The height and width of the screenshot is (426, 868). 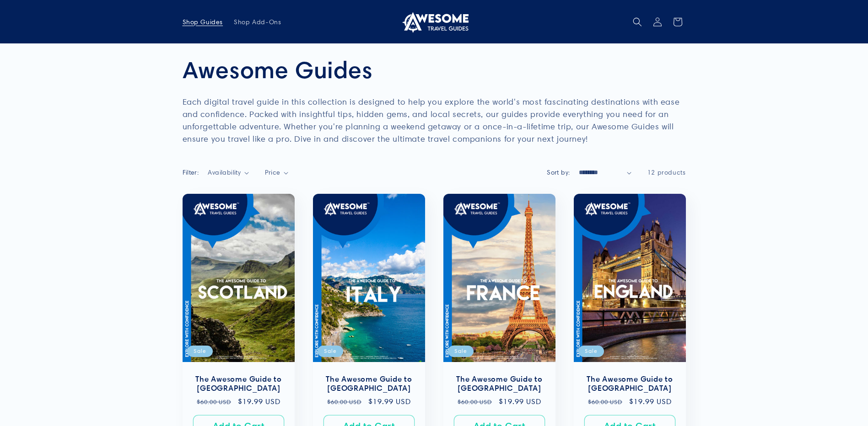 I want to click on span: Shop Add-Ons, so click(x=257, y=22).